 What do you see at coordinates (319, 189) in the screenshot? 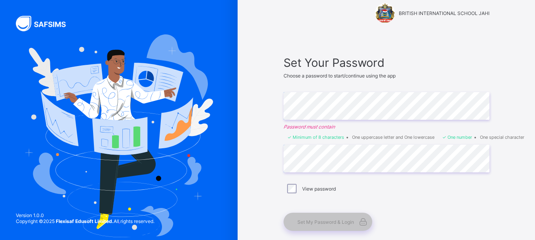
I see `label: View password` at bounding box center [319, 189].